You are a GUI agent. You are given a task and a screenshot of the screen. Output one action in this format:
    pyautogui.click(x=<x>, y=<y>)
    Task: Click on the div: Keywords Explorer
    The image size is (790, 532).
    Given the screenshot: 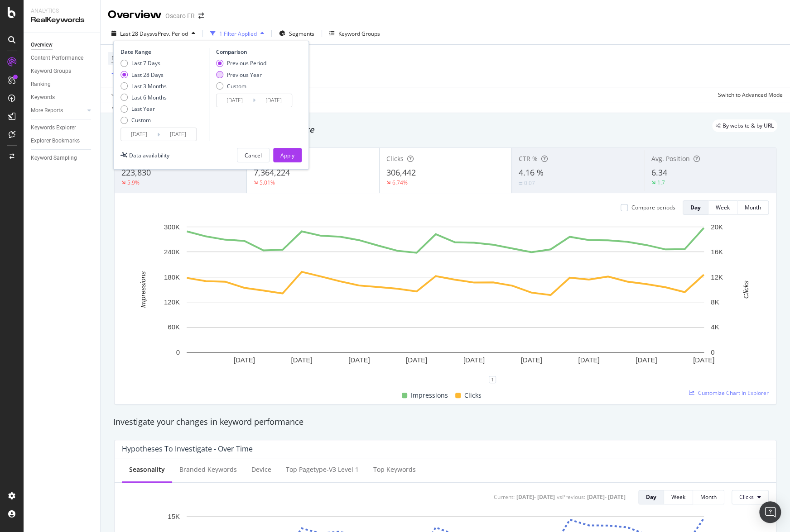 What is the action you would take?
    pyautogui.click(x=53, y=128)
    